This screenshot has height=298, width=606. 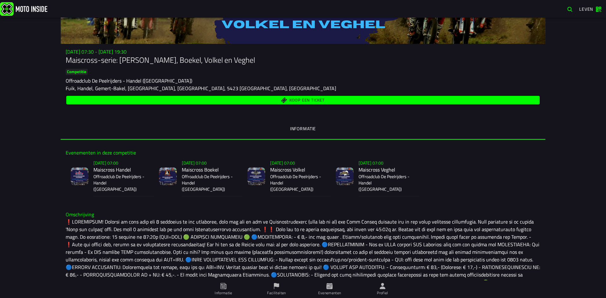 What do you see at coordinates (101, 153) in the screenshot?
I see `font: Evenementen in deze competitie` at bounding box center [101, 153].